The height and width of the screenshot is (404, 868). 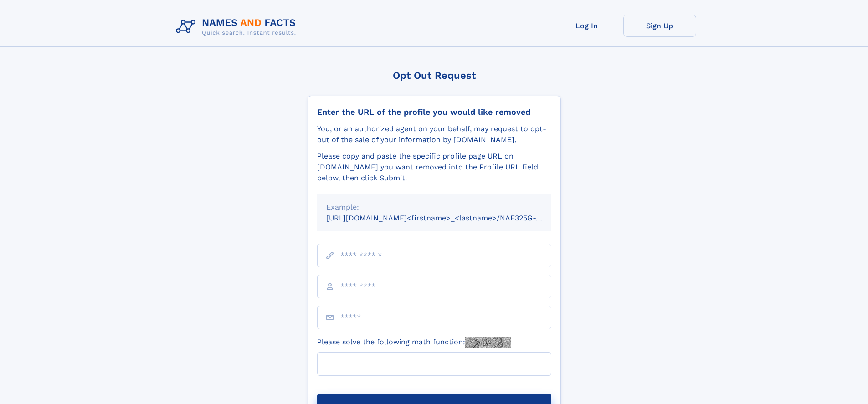 What do you see at coordinates (238, 27) in the screenshot?
I see `img: Logo Names and Facts` at bounding box center [238, 27].